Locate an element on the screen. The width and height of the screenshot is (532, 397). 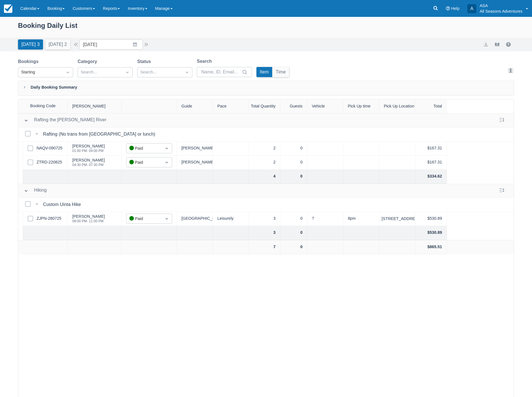
label: Status is located at coordinates (145, 62).